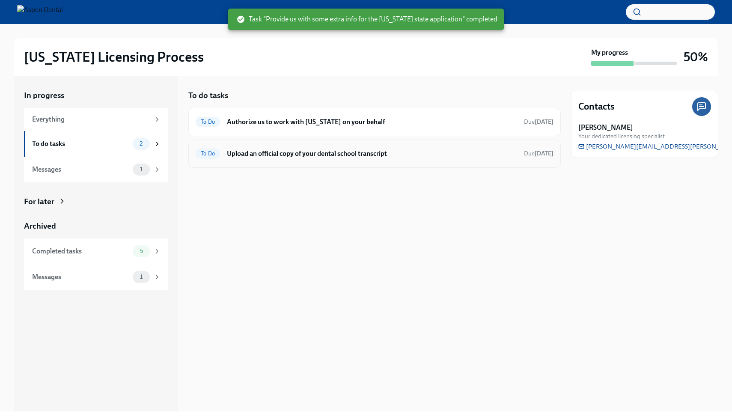  I want to click on strong: My progress, so click(610, 53).